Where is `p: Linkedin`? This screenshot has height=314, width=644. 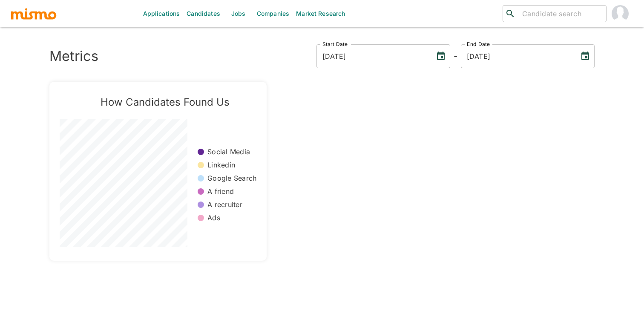
p: Linkedin is located at coordinates (221, 165).